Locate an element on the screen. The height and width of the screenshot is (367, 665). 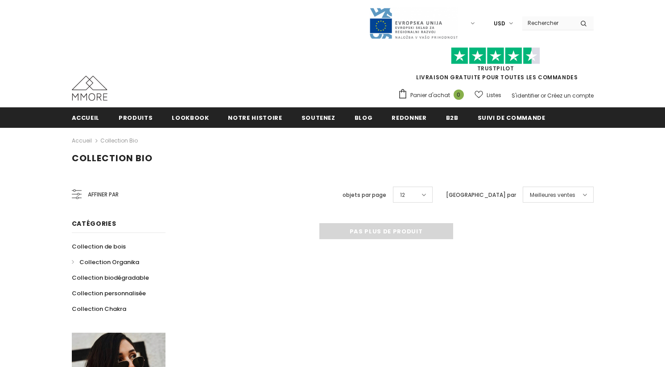
a: Collection Chakra is located at coordinates (99, 309).